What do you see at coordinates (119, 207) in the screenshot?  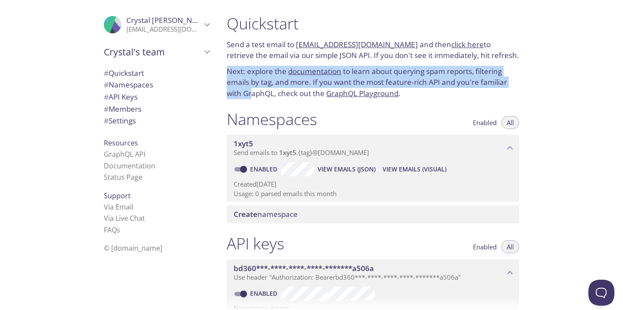 I see `a: Via Email` at bounding box center [119, 207].